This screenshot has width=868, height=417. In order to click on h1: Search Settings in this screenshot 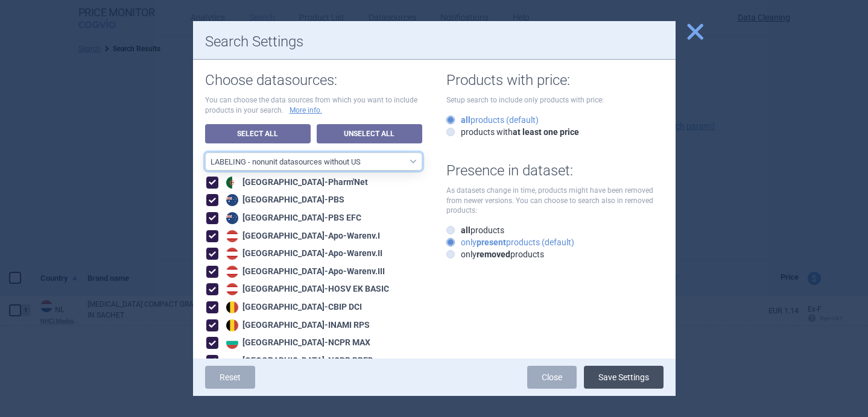, I will do `click(435, 42)`.